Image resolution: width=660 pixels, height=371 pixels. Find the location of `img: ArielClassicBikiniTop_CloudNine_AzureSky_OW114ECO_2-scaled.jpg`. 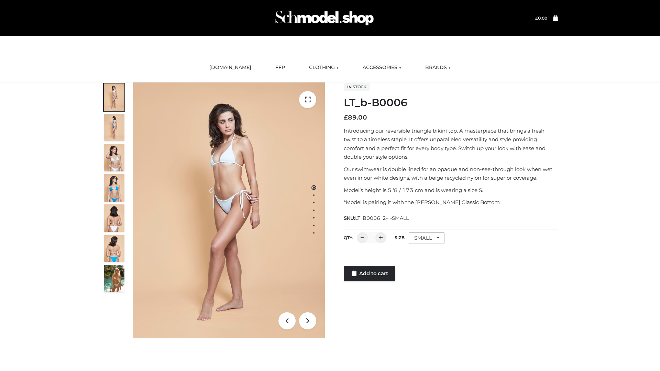

img: ArielClassicBikiniTop_CloudNine_AzureSky_OW114ECO_2-scaled.jpg is located at coordinates (114, 127).